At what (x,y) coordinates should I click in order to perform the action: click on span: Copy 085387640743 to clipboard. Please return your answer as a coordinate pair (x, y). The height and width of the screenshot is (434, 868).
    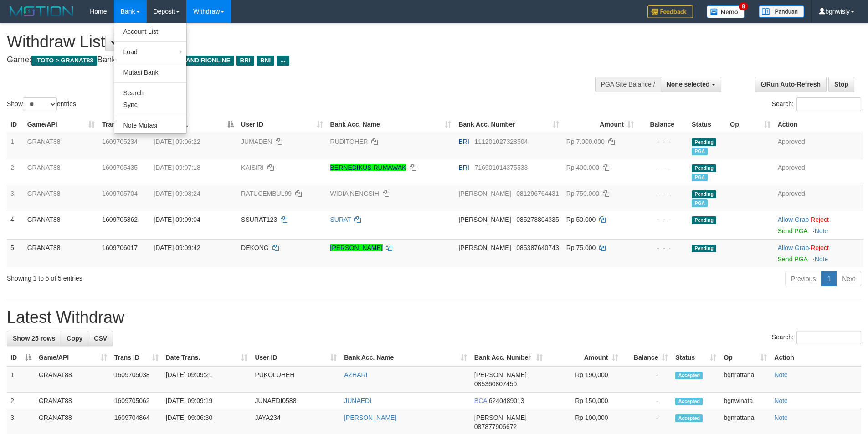
    Looking at the image, I should click on (537, 247).